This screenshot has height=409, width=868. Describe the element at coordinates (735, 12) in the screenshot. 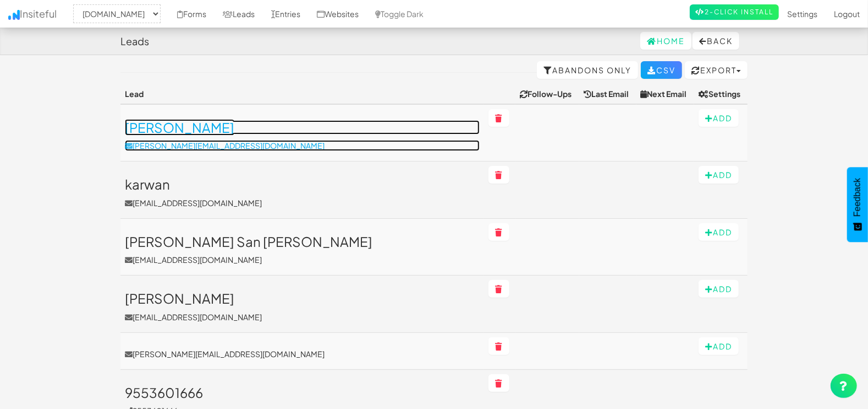

I see `a: 2-Click Install` at that location.